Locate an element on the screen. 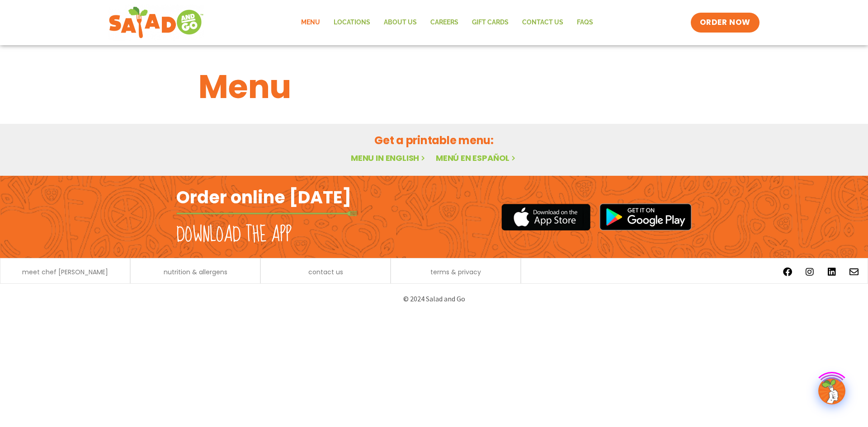 Image resolution: width=868 pixels, height=427 pixels. nav: Menu is located at coordinates (447, 23).